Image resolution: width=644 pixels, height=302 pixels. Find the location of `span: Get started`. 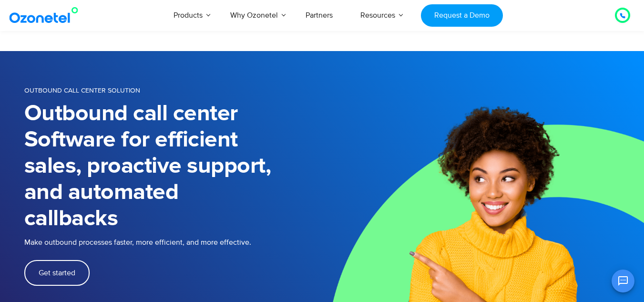

span: Get started is located at coordinates (57, 273).